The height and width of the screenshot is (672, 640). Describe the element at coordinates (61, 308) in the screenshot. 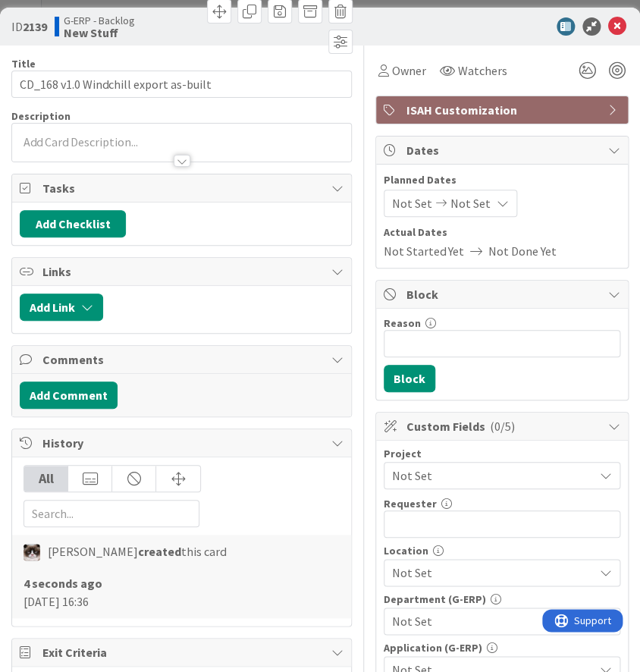

I see `button: Add Link` at that location.